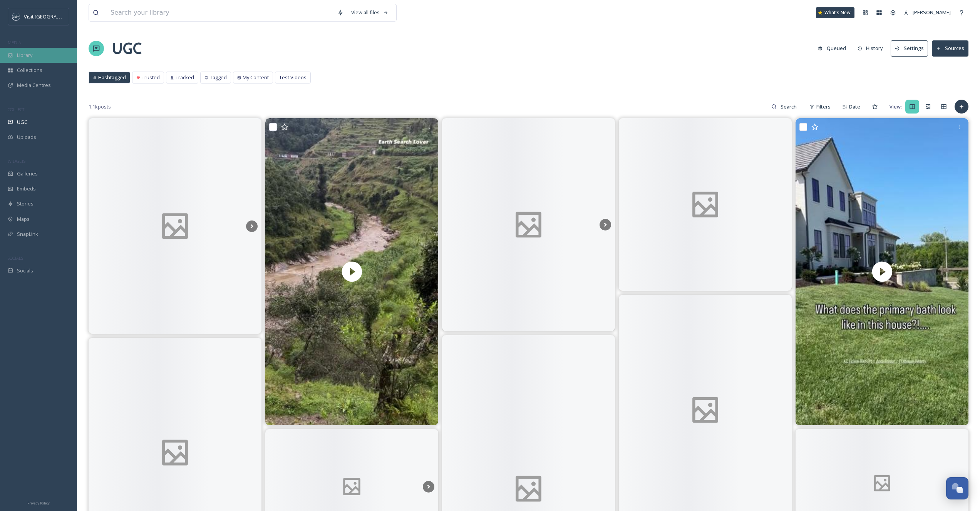 Image resolution: width=980 pixels, height=511 pixels. Describe the element at coordinates (256, 77) in the screenshot. I see `span: My Content` at that location.